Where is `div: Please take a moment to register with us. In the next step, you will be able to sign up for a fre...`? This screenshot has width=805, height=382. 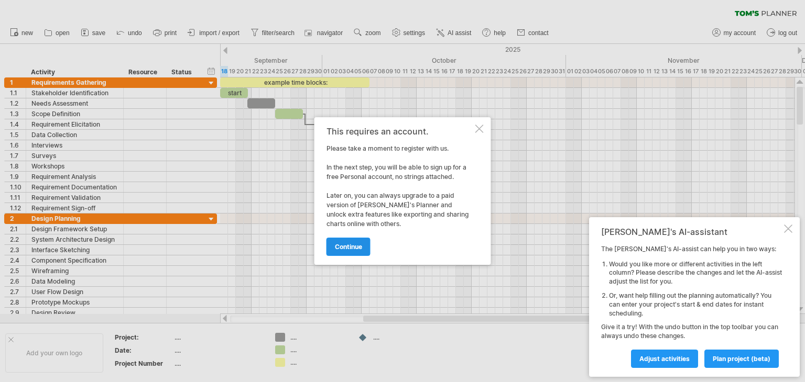
div: Please take a moment to register with us. In the next step, you will be able to sign up for a fre... is located at coordinates (400, 191).